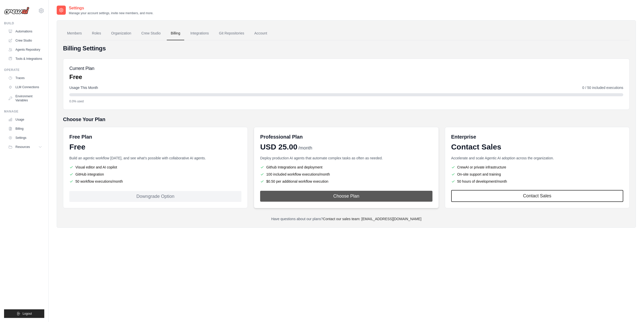  I want to click on div: Manage, so click(24, 111).